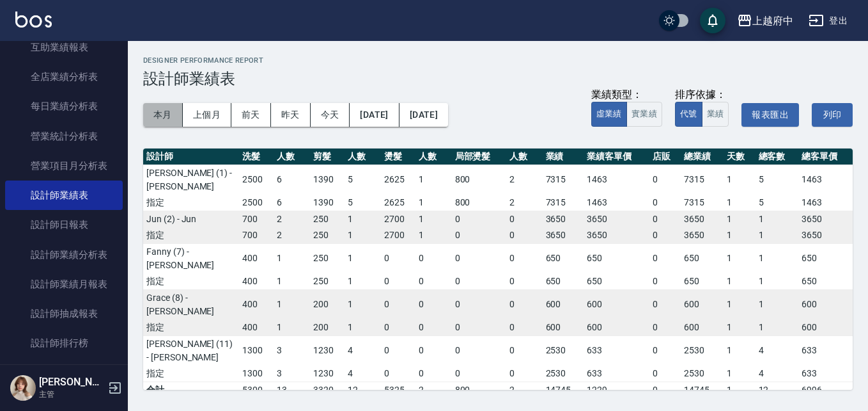  Describe the element at coordinates (739, 157) in the screenshot. I see `th: 天數` at that location.